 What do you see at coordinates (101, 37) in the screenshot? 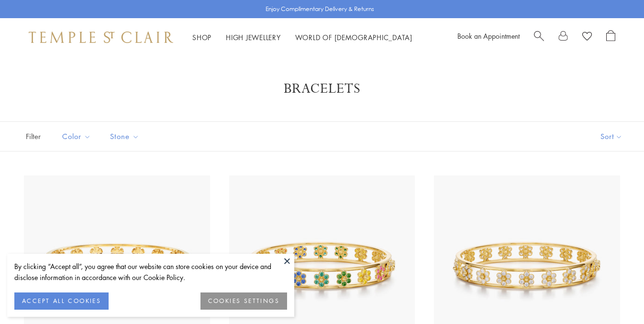
I see `img: Temple St. Clair` at bounding box center [101, 37].